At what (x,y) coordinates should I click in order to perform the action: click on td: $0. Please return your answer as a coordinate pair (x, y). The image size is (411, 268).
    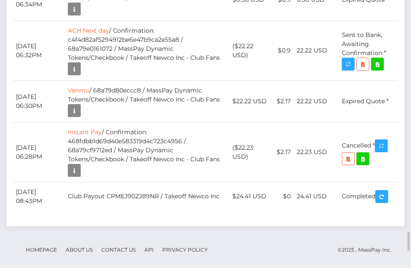
    Looking at the image, I should click on (283, 196).